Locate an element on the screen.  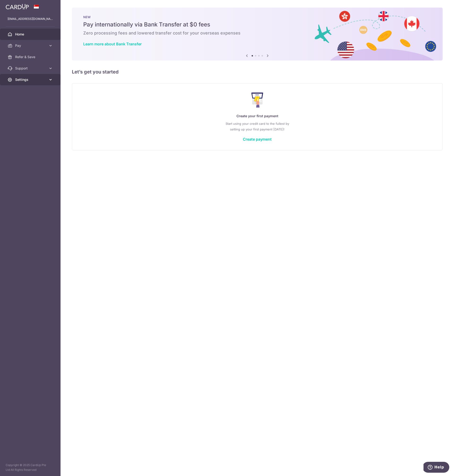
p: NEW is located at coordinates (257, 17).